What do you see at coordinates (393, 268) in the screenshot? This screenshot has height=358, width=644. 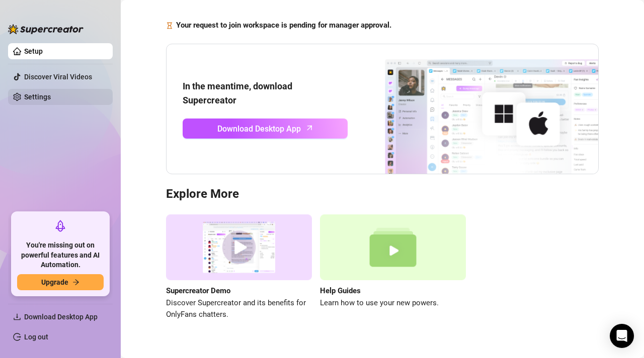 I see `a: Help GuidesLearn how to use your new powers.` at bounding box center [393, 268].